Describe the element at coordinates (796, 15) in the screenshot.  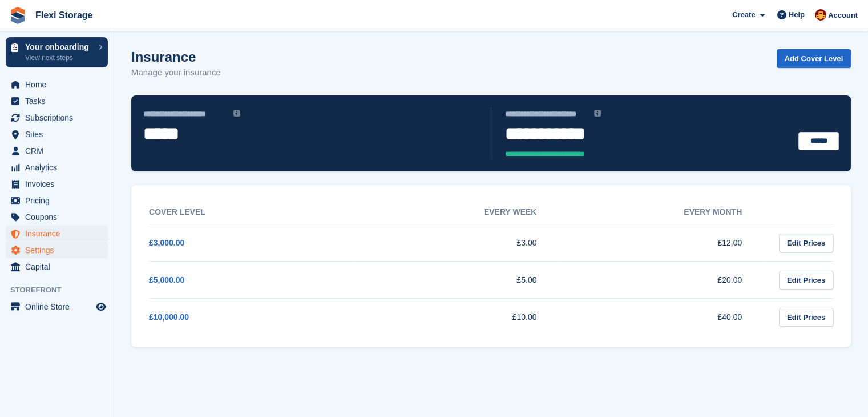
I see `span: Help` at that location.